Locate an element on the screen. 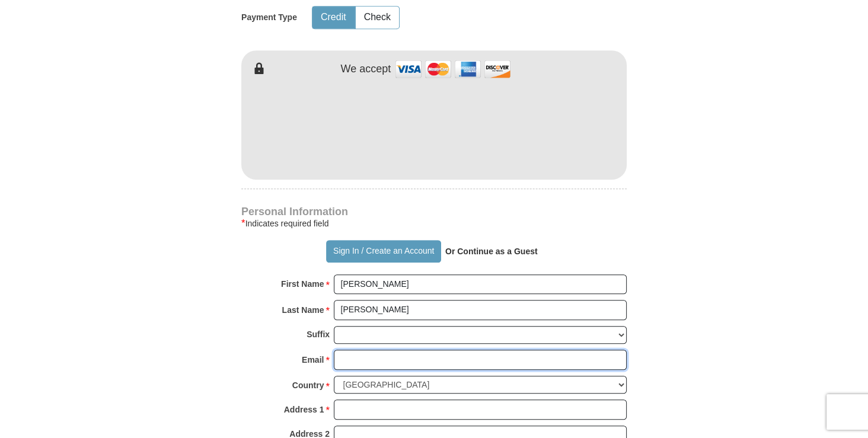 This screenshot has width=868, height=438. h4: We accept is located at coordinates (366, 69).